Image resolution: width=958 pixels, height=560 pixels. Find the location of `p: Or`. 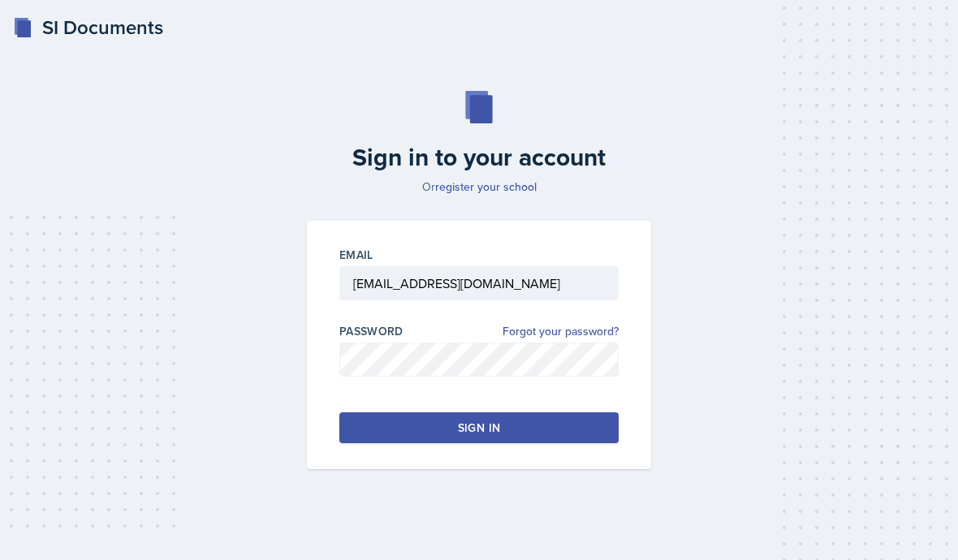

p: Or is located at coordinates (479, 187).